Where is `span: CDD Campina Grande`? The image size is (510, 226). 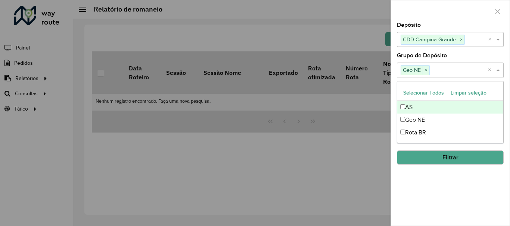 span: CDD Campina Grande is located at coordinates (429, 40).